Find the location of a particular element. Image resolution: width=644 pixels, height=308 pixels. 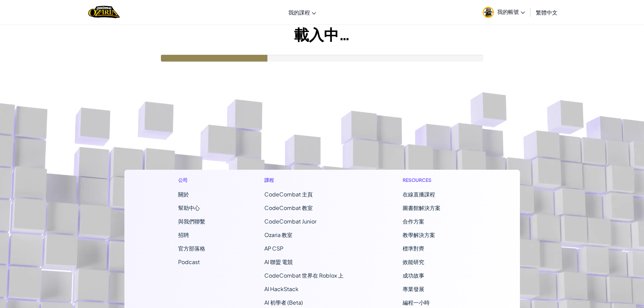

a: 招聘 is located at coordinates (184, 235).